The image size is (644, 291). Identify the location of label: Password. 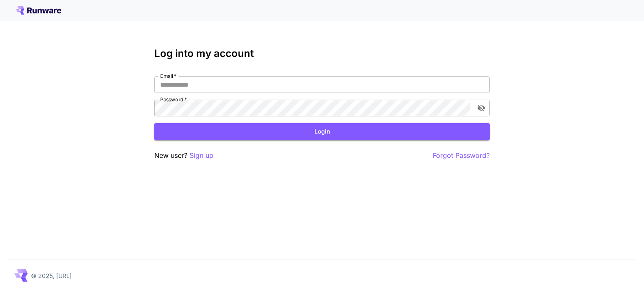
(173, 99).